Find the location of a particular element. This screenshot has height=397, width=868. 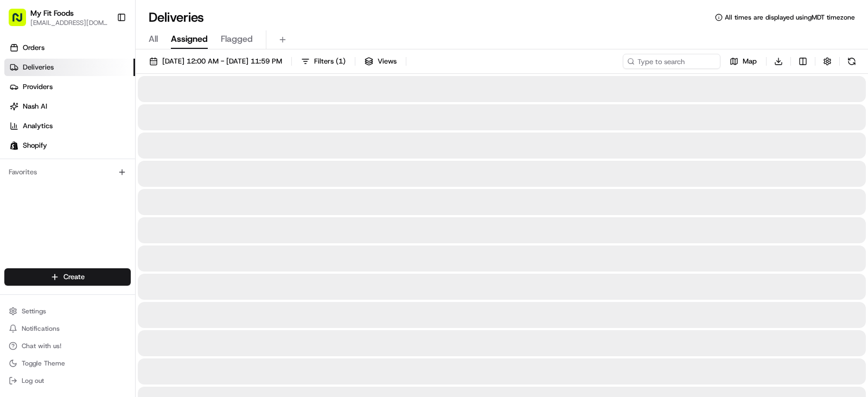

button: Settings is located at coordinates (67, 311).